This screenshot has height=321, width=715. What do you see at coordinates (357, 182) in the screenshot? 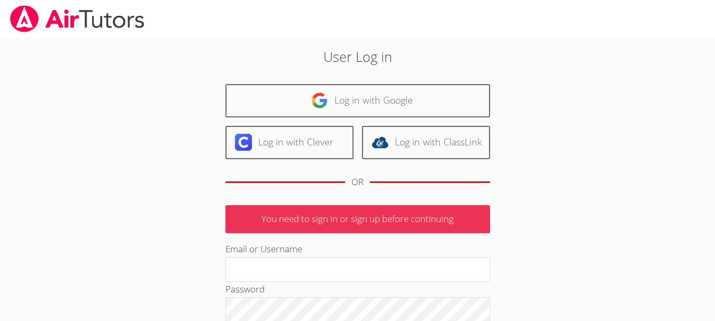
I see `div: OR` at bounding box center [357, 182].